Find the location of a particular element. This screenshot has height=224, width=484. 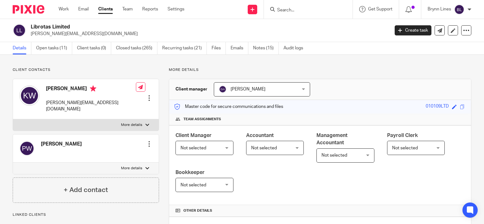

a: Emails is located at coordinates (240, 48).